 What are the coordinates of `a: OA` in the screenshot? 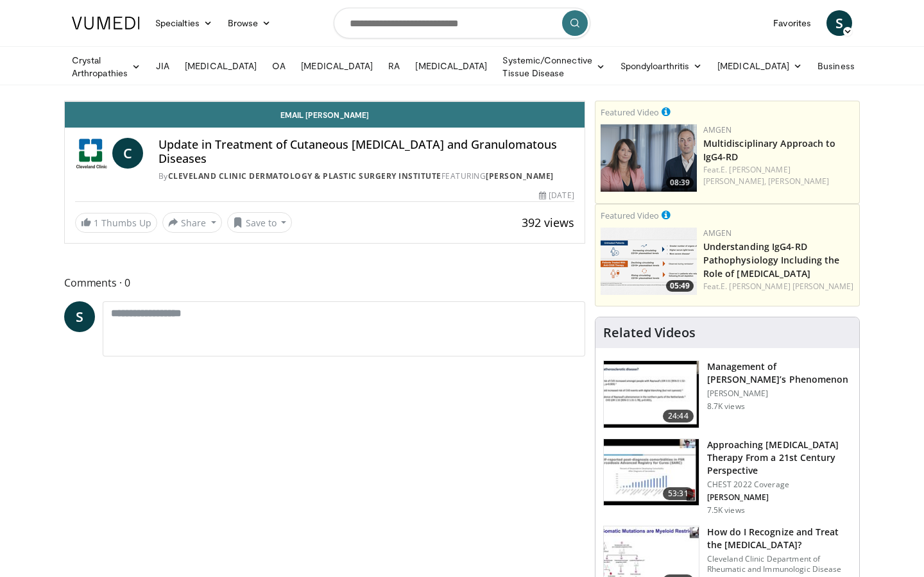 It's located at (279, 66).